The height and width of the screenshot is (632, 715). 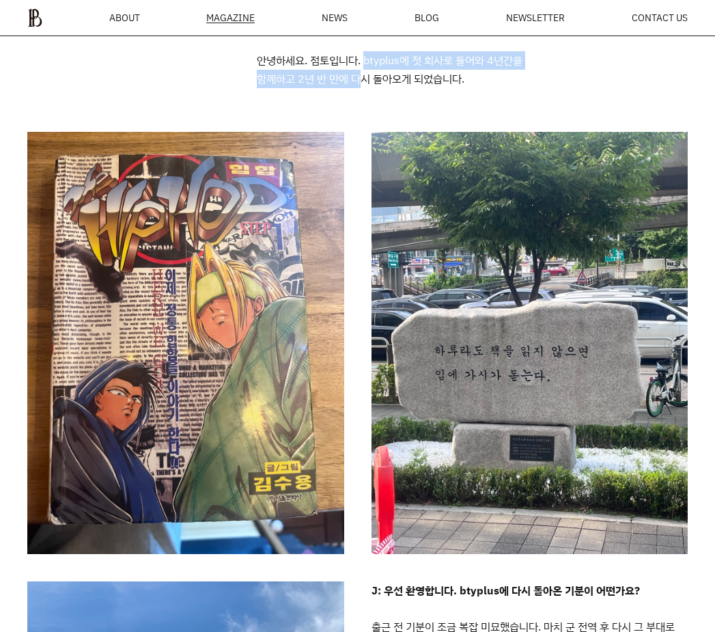 I want to click on img: e4f90d316fd63.jpeg, so click(x=186, y=343).